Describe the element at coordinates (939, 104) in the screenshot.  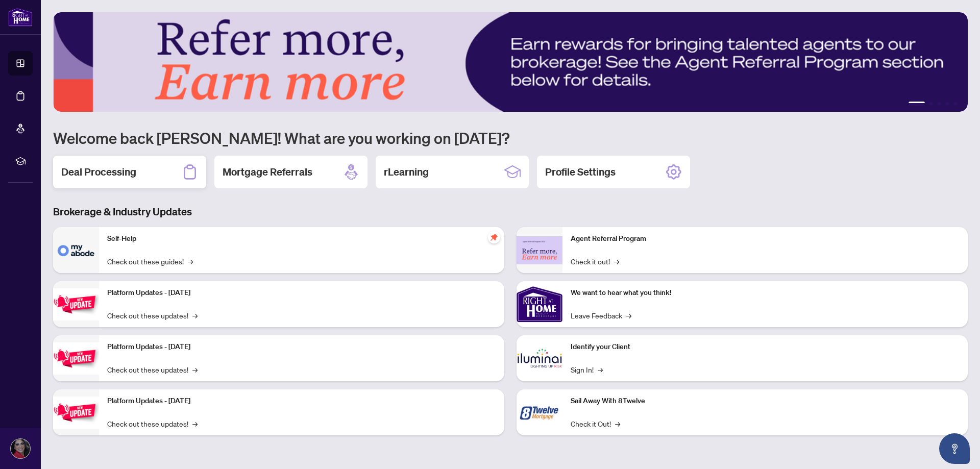
I see `button: 3` at that location.